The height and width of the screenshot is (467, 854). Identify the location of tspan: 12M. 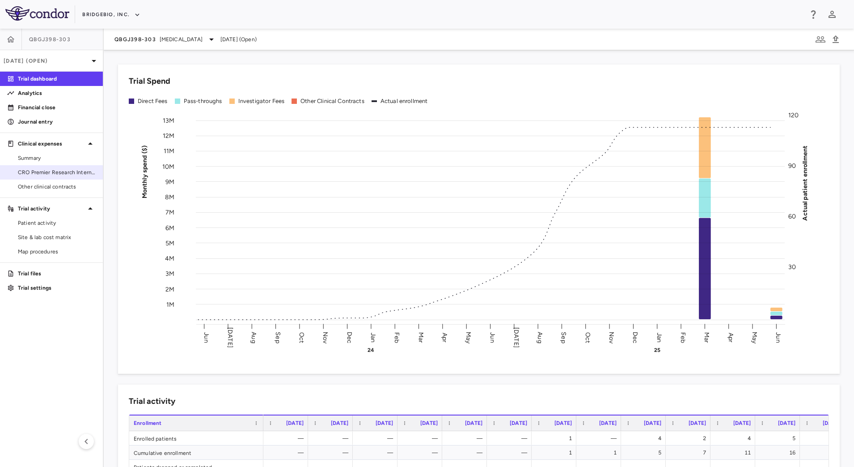
(169, 136).